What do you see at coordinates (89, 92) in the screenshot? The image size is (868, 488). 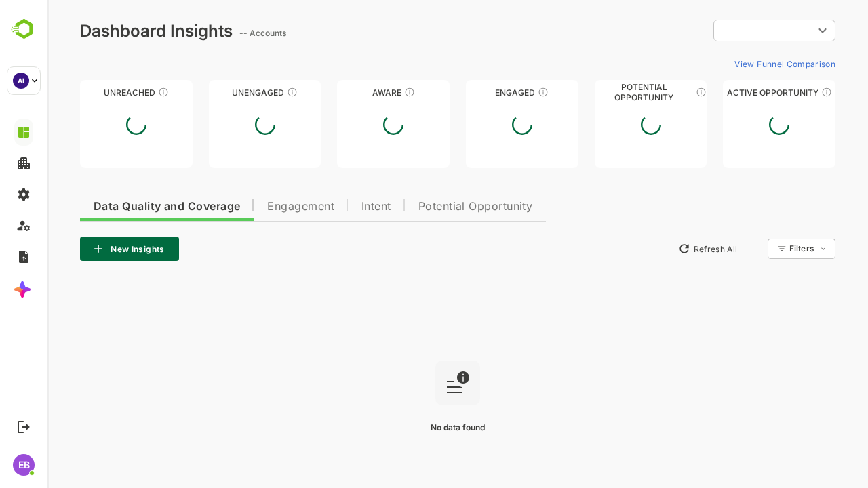 I see `div: Unreached` at bounding box center [89, 92].